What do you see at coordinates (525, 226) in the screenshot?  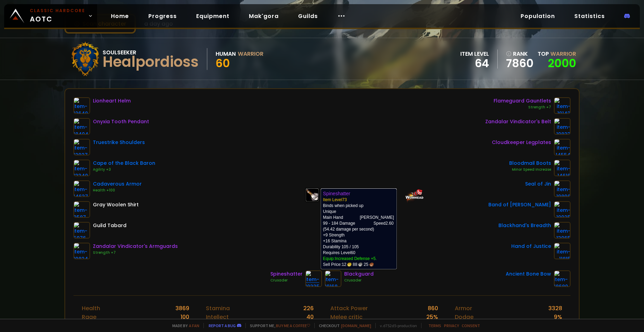 I see `div: Blackhand's Breadth` at bounding box center [525, 226].